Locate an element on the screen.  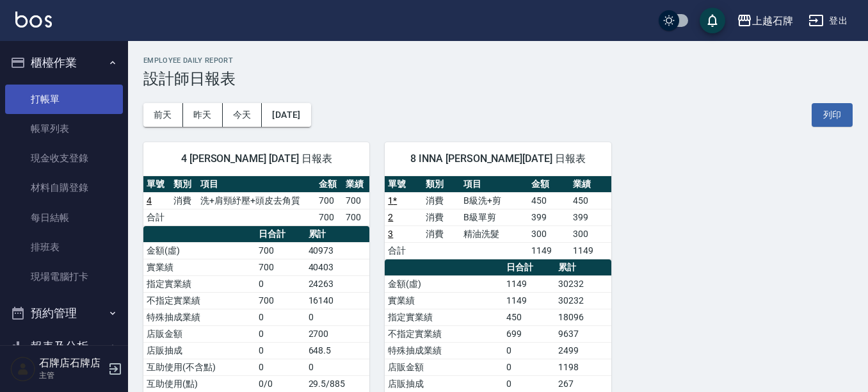
button: 登出 is located at coordinates (828, 20).